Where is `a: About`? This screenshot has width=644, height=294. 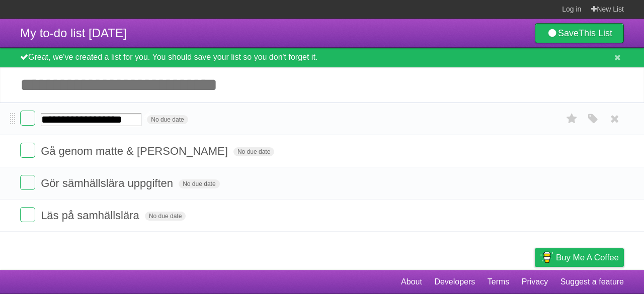
a: About is located at coordinates (411, 282).